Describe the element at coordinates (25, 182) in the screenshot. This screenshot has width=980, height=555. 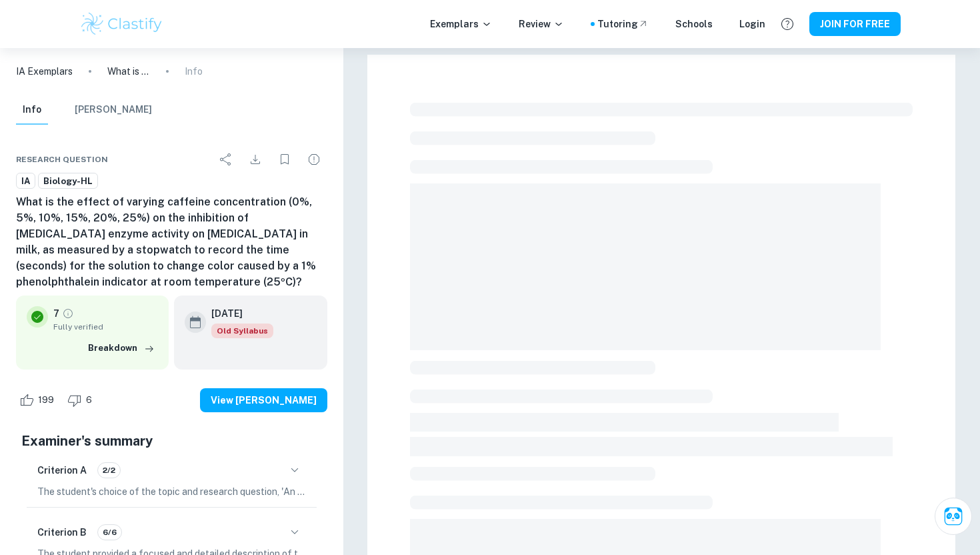
I see `span: IA` at that location.